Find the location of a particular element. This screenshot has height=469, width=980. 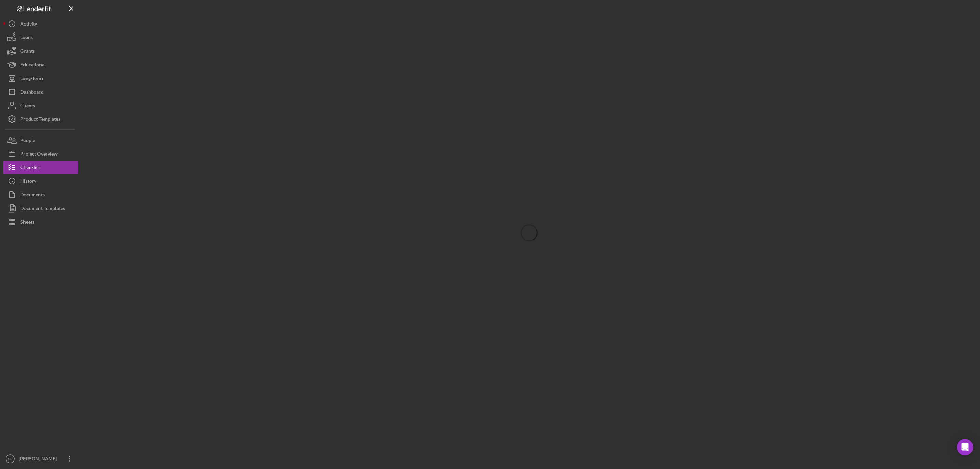

button: Project Overview is located at coordinates (41, 154).